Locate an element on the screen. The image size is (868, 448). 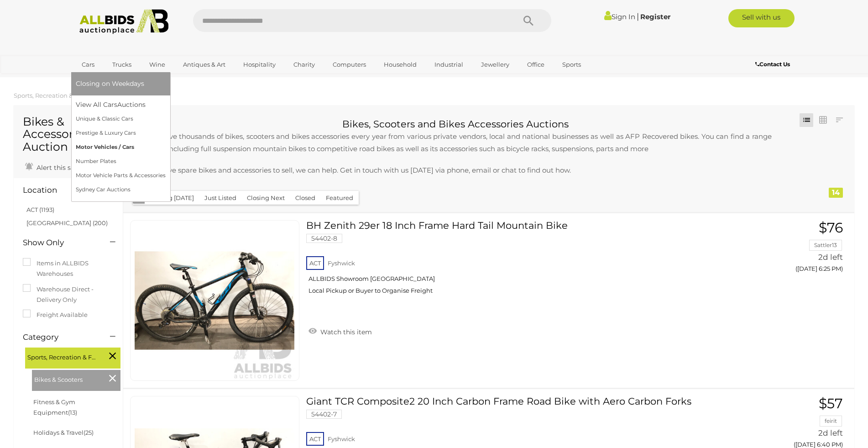
h2: Bikes, Scooters and Bikes Accessories Auctions is located at coordinates (456, 123).